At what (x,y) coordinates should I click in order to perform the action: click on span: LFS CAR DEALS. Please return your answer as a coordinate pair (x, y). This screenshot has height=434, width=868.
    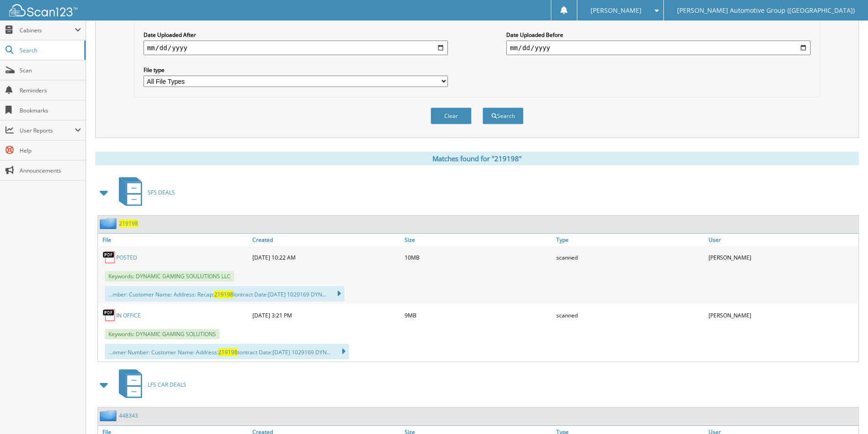
    Looking at the image, I should click on (167, 384).